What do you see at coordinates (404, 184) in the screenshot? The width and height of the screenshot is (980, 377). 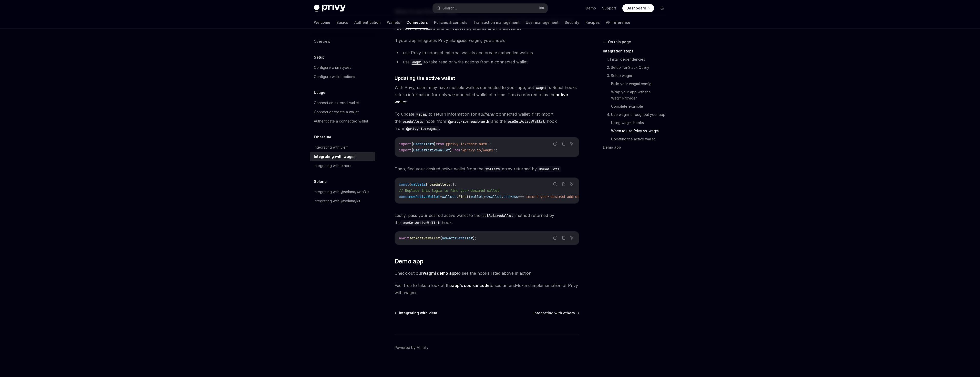 I see `span: const` at bounding box center [404, 184].